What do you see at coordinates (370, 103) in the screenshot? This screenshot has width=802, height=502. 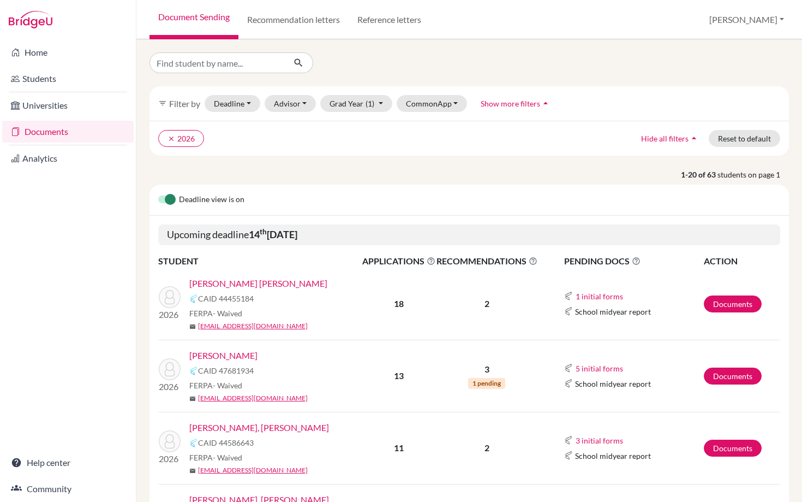 I see `span: (1)` at bounding box center [370, 103].